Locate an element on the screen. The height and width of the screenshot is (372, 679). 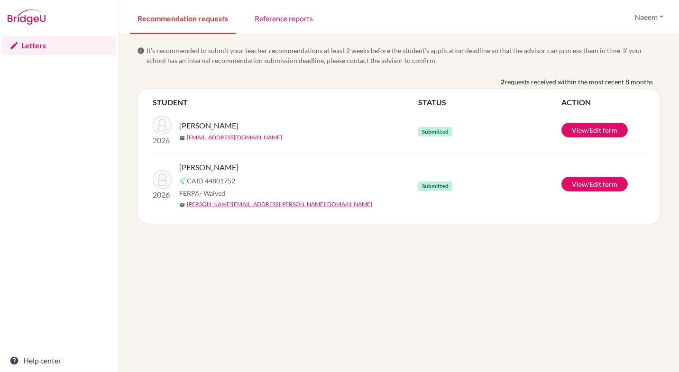
a: Letters is located at coordinates (59, 46).